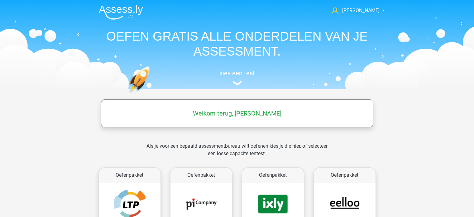  What do you see at coordinates (237, 44) in the screenshot?
I see `h1: OEFEN GRATIS ALLE ONDERDELEN VAN JE ASSESSMENT.` at bounding box center [237, 44].